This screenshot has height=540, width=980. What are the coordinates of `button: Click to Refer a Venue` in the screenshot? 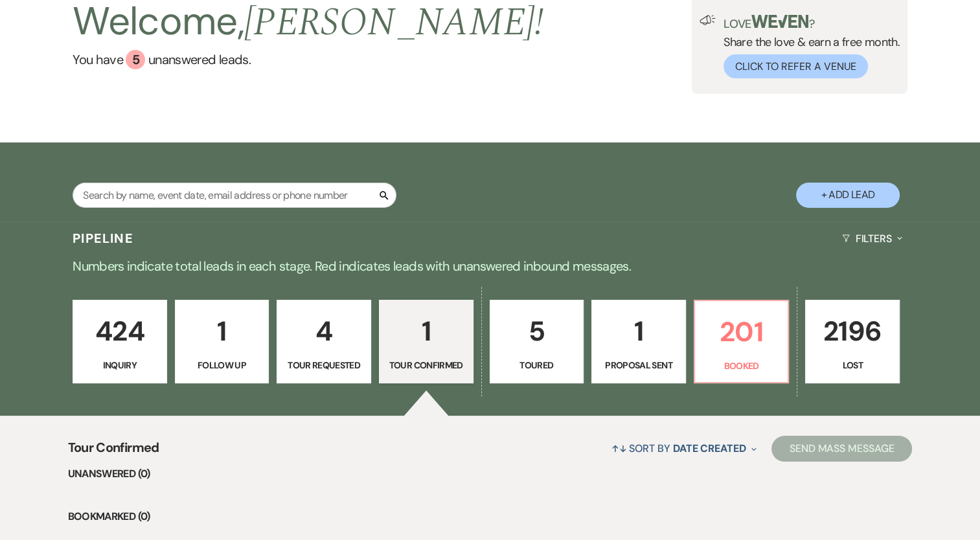 It's located at (795, 66).